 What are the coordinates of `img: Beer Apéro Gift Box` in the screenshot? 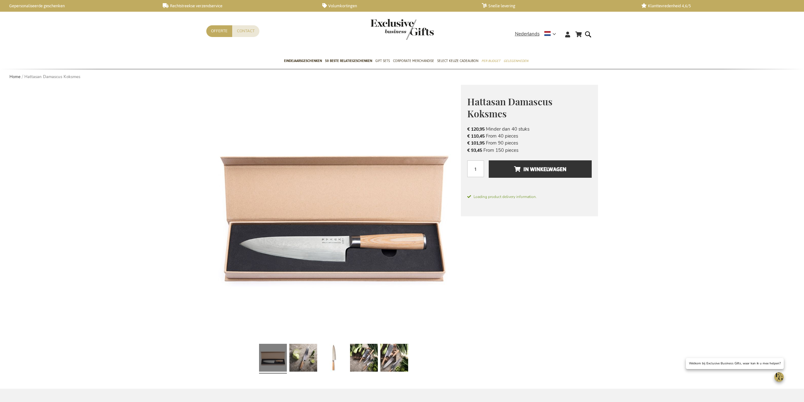 It's located at (334, 212).